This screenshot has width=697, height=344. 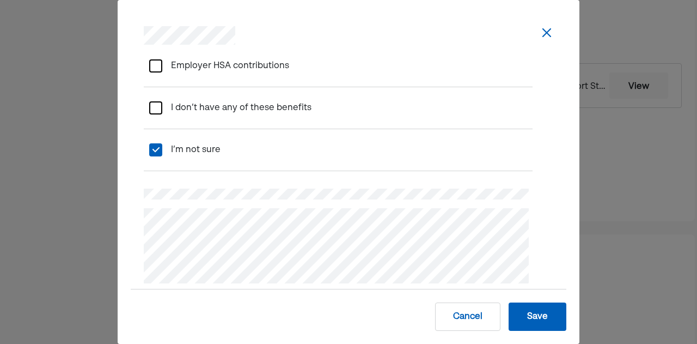 I want to click on div: I’m not sure, so click(x=191, y=150).